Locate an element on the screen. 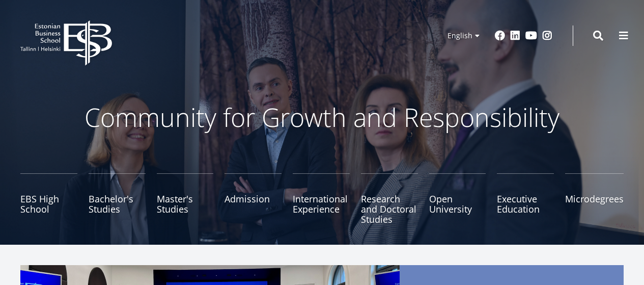 The image size is (644, 285). a: Research and Doctoral Studies is located at coordinates (390, 199).